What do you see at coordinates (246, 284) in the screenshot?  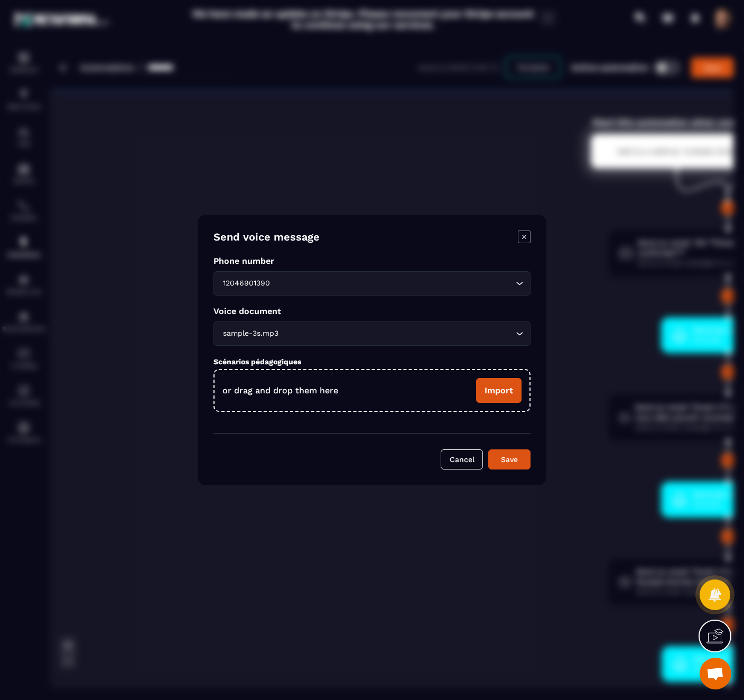 I see `span: 12046901390` at bounding box center [246, 284].